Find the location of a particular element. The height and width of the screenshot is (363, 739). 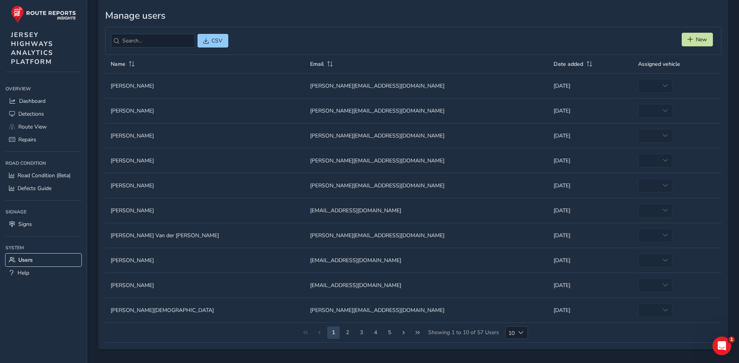

a: Road Condition (Beta) is located at coordinates (43, 175).